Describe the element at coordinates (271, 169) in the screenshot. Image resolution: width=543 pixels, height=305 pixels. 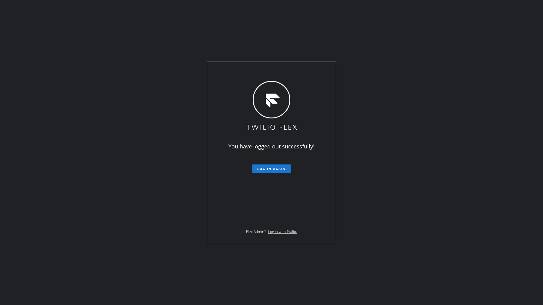
I see `button: Log in again` at that location.